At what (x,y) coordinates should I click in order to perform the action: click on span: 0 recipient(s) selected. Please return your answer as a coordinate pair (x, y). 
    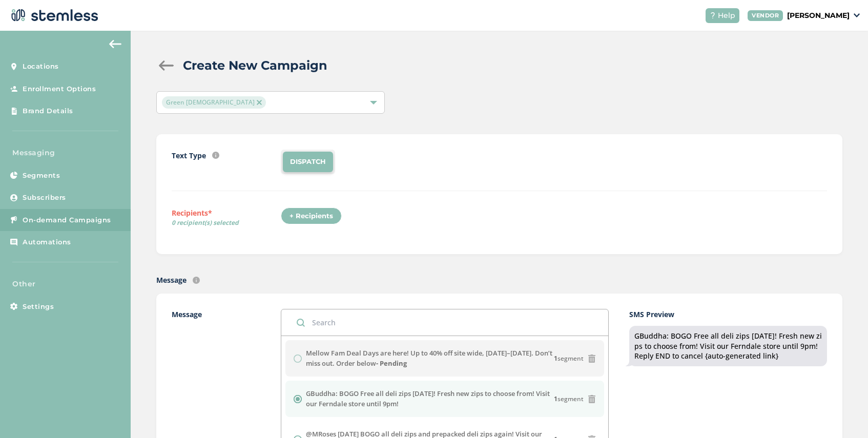
    Looking at the image, I should click on (226, 223).